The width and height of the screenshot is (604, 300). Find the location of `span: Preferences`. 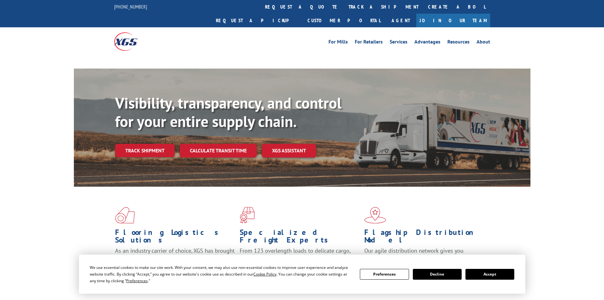

span: Preferences is located at coordinates (137, 280).